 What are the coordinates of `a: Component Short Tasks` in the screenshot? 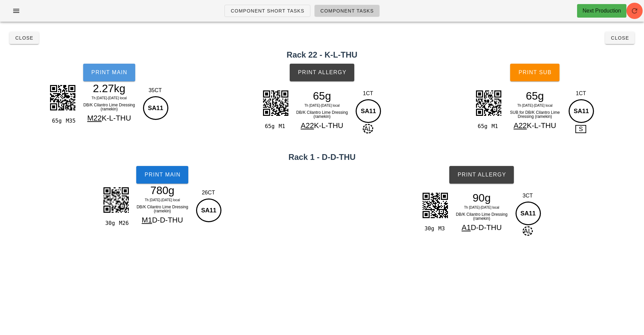 It's located at (267, 11).